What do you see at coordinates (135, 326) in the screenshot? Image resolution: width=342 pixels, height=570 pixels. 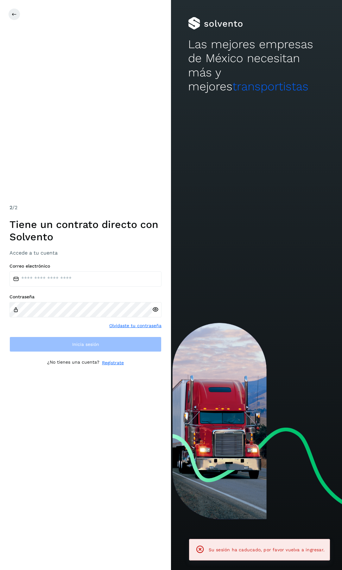 I see `a: Olvidaste tu contraseña` at bounding box center [135, 326].